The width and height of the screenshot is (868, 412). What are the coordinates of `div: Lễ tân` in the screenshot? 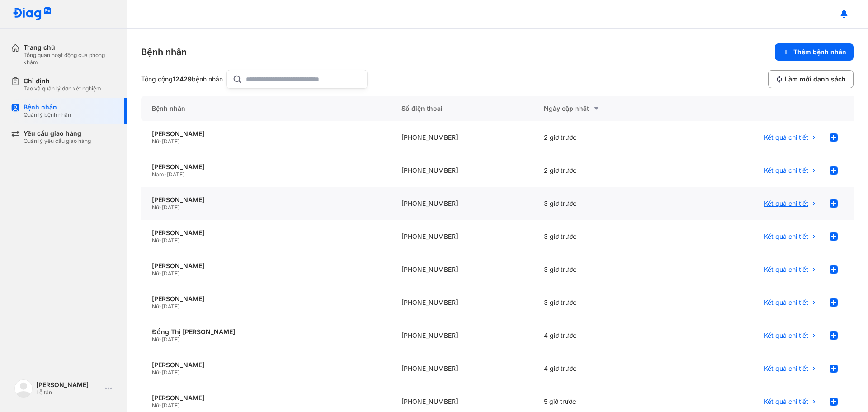 It's located at (69, 393).